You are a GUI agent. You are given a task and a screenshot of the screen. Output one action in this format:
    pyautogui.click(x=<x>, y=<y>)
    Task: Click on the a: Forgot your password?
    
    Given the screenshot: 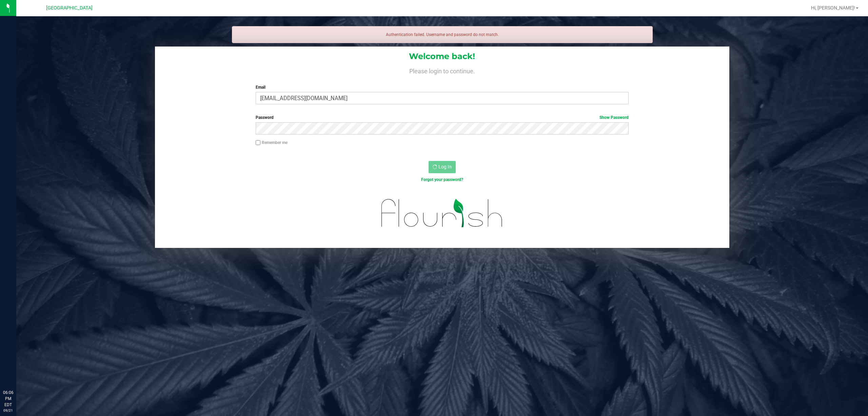 What is the action you would take?
    pyautogui.click(x=442, y=179)
    